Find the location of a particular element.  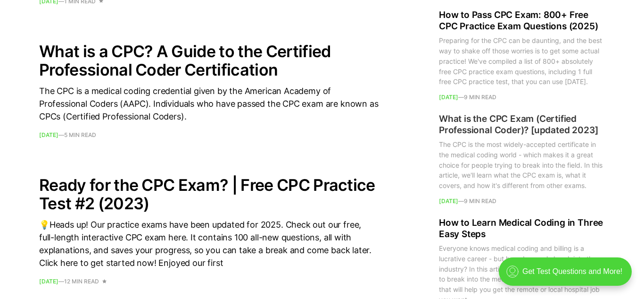

div: The CPC is a medical coding credential given by the American Academy of Professional Coders (AAPC... is located at coordinates (209, 103).